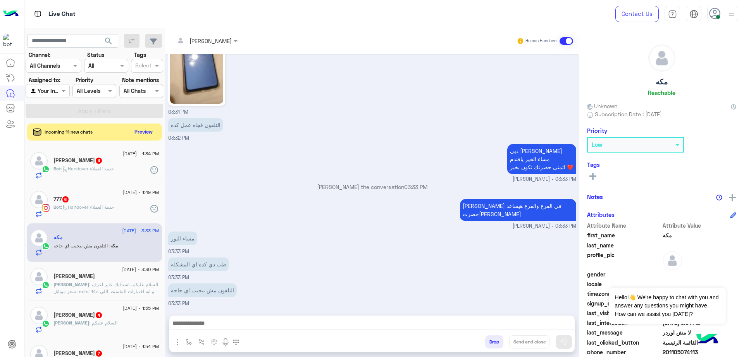  Describe the element at coordinates (196, 125) in the screenshot. I see `p: 23/8/2025, 3:32 PM` at that location.